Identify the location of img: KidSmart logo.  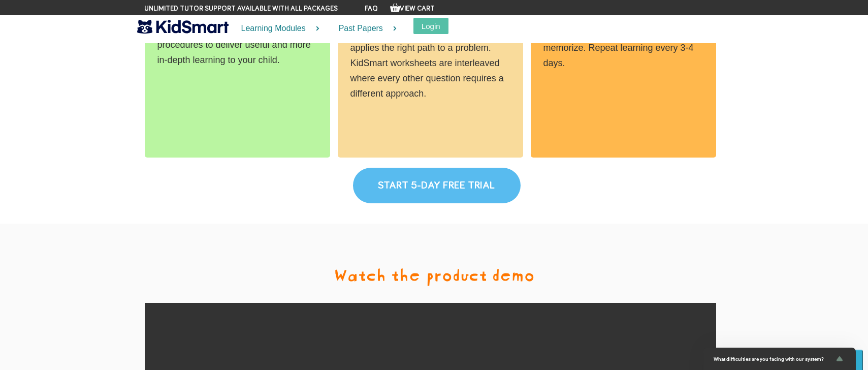
(183, 26).